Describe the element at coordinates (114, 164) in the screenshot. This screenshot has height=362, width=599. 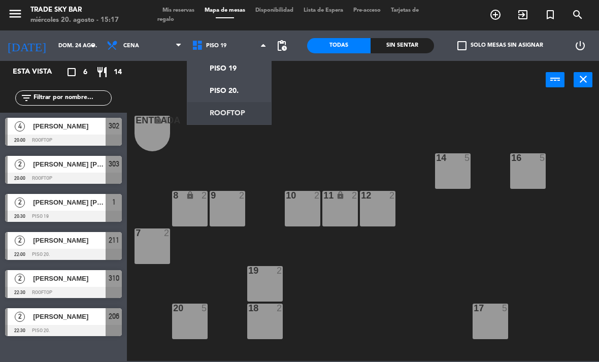
I see `span: 303` at that location.